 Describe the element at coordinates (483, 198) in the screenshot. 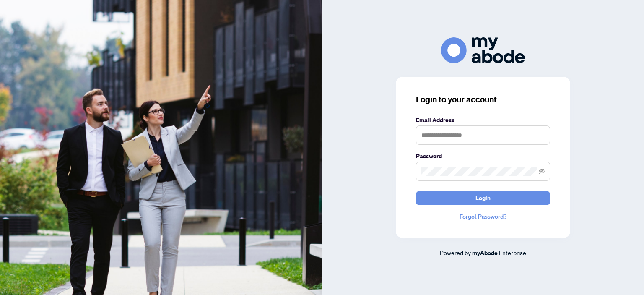

I see `span: Login` at that location.